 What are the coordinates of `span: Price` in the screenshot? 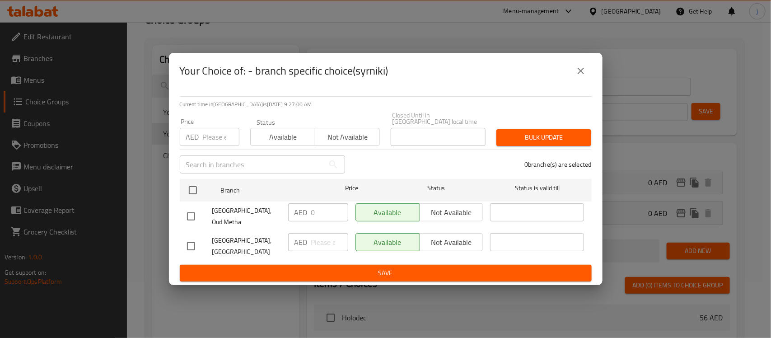 It's located at (351, 188).